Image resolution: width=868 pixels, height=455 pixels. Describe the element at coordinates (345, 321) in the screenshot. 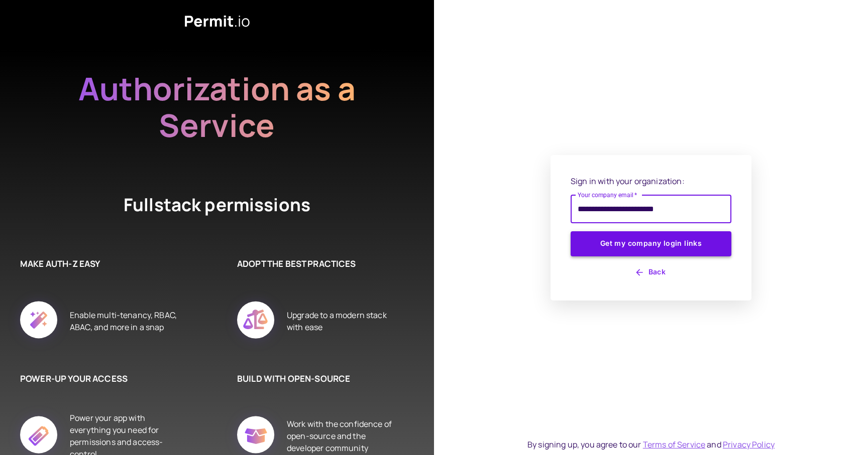

I see `div: Upgrade to a modern stack with ease` at that location.